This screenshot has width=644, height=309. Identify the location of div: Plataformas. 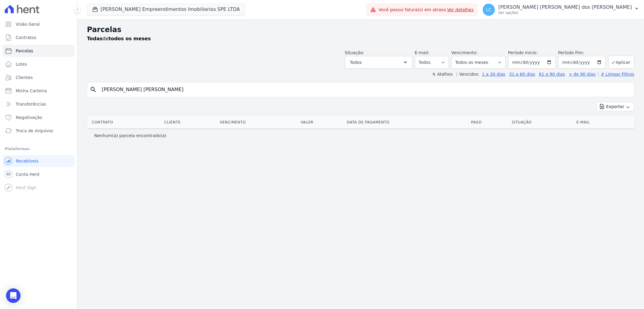
(38, 149).